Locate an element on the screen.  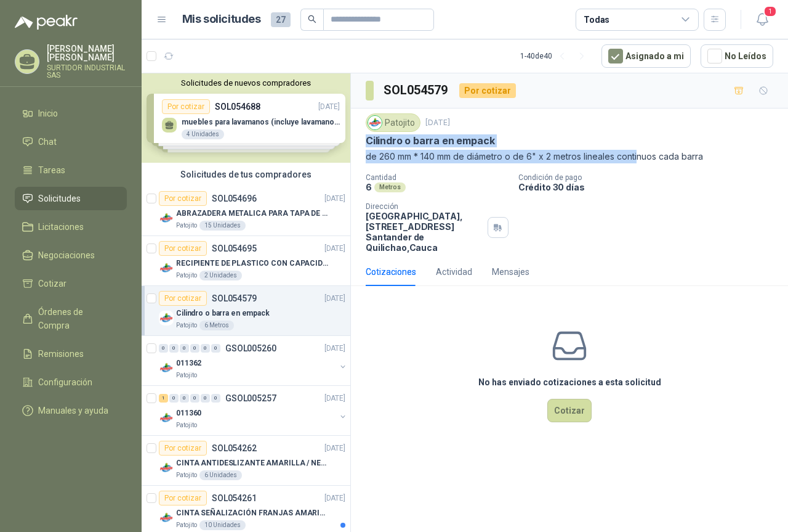
a: Configuración is located at coordinates (71, 382).